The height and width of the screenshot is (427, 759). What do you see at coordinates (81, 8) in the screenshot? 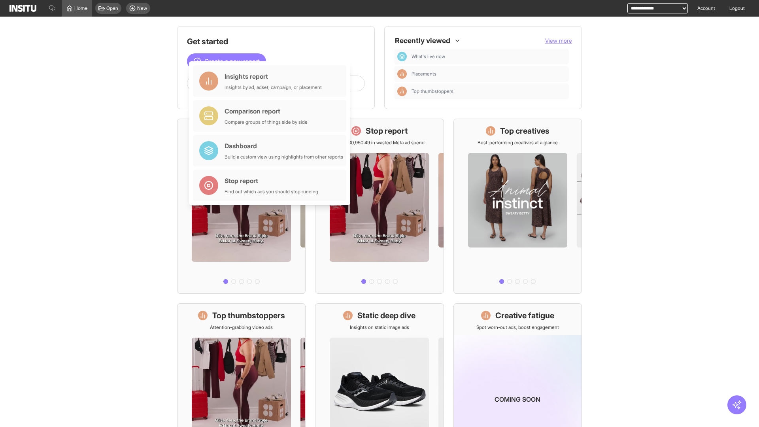
I see `span: Home` at bounding box center [81, 8].